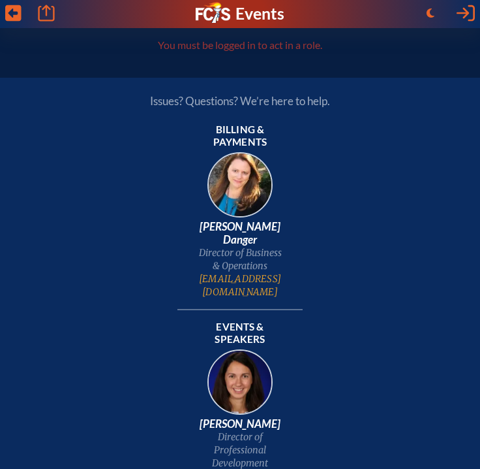 This screenshot has height=469, width=480. I want to click on div: FCIS Events — Future ready, so click(240, 14).